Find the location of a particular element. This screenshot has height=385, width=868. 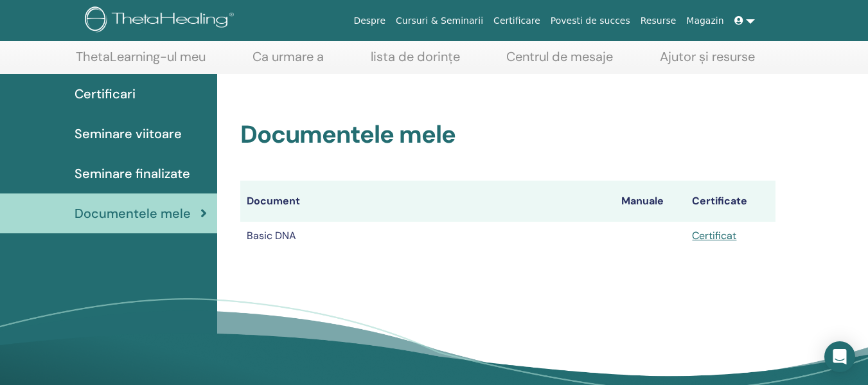

a: Despre is located at coordinates (369, 21).